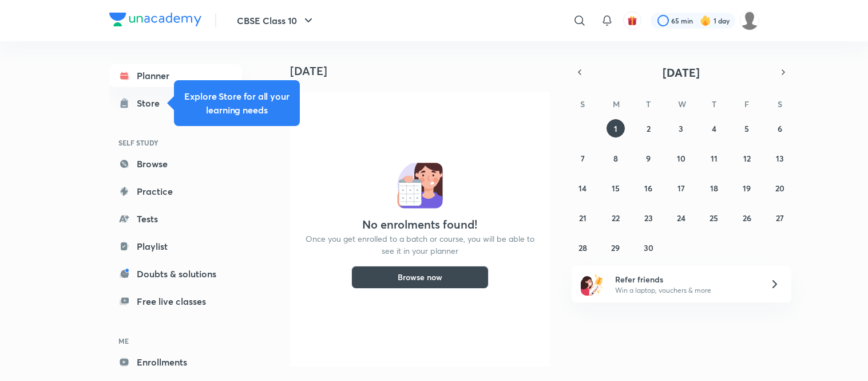  What do you see at coordinates (681, 128) in the screenshot?
I see `abbr: September 3, 2025` at bounding box center [681, 128].